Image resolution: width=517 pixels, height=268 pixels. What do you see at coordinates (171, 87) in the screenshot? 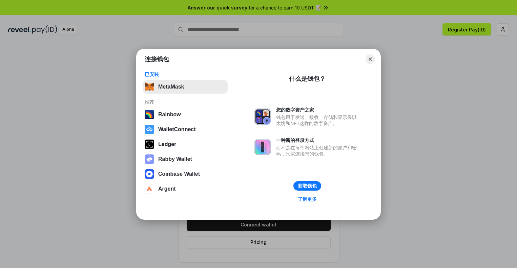
I see `div: MetaMask` at bounding box center [171, 87].